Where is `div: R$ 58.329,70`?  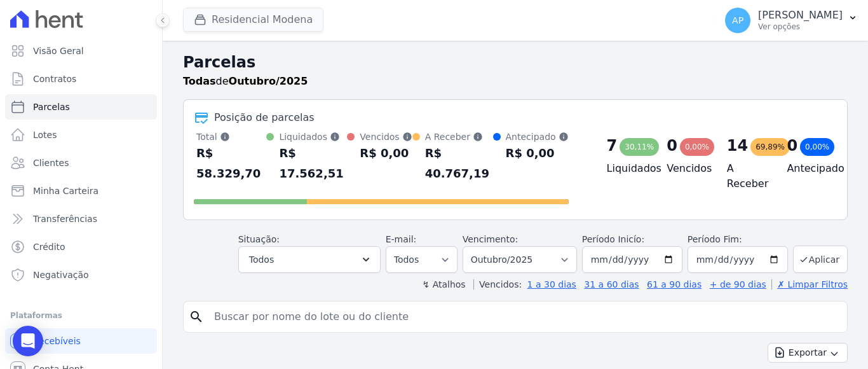 div: R$ 58.329,70 is located at coordinates (232, 164).